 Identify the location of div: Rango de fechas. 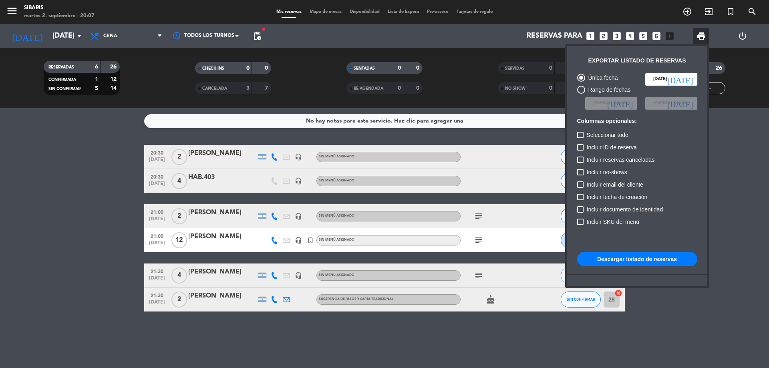
(608, 90).